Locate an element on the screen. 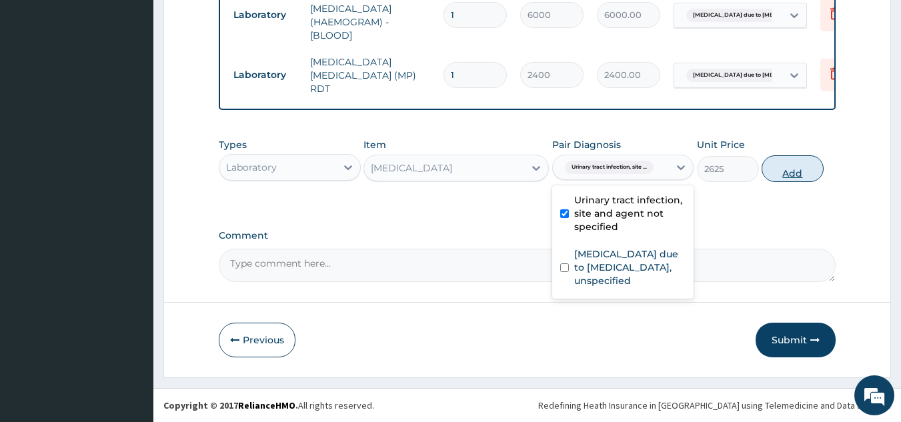 This screenshot has height=422, width=901. div: Minimize live chat window is located at coordinates (235, 23).